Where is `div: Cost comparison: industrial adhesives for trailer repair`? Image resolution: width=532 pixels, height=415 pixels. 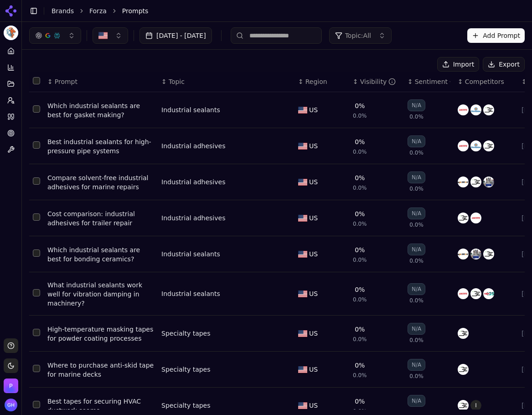 div: Cost comparison: industrial adhesives for trailer repair is located at coordinates (101, 218).